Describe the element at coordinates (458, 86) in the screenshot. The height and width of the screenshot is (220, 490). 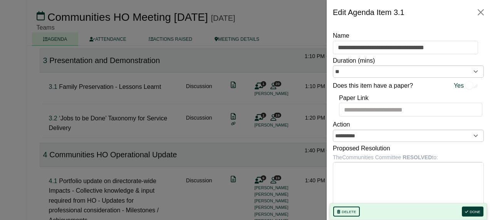
I see `span: Yes` at that location.